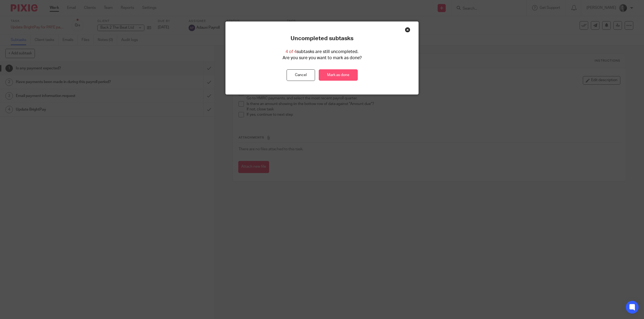 Image resolution: width=644 pixels, height=319 pixels. I want to click on p: Are you sure you want to mark as done?, so click(322, 58).